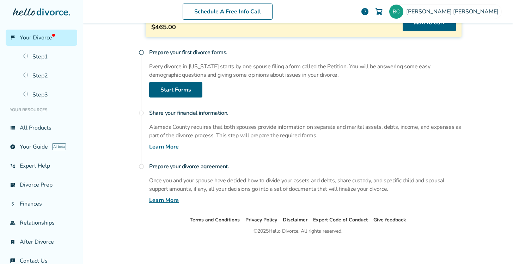 The image size is (513, 264). What do you see at coordinates (390, 220) in the screenshot?
I see `li: Give feedback` at bounding box center [390, 220].